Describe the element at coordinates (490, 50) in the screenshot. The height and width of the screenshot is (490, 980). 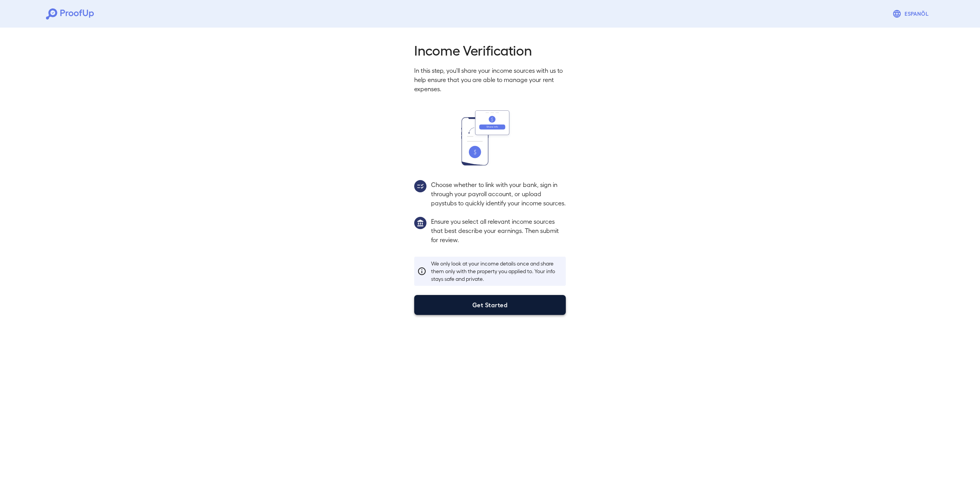
I see `h2: Income Verification` at that location.